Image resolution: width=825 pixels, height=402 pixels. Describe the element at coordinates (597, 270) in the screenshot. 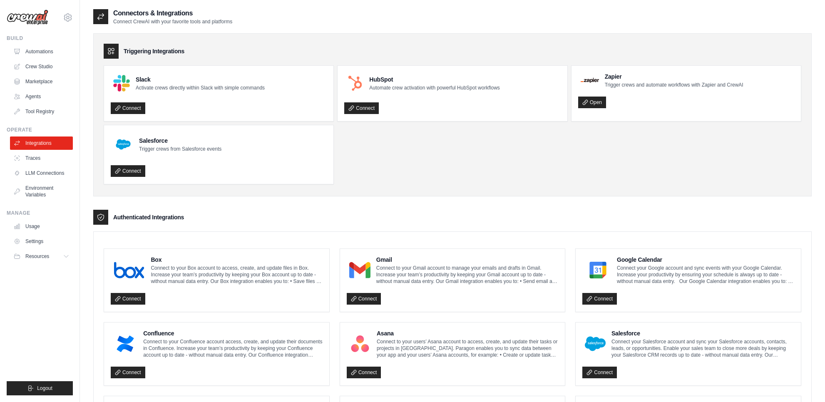

I see `img: Google Calendar Logo` at that location.